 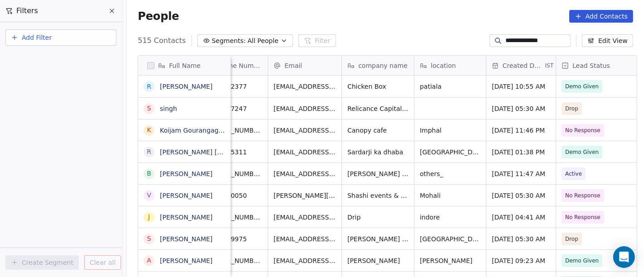 I want to click on span: Segments:, so click(x=229, y=41).